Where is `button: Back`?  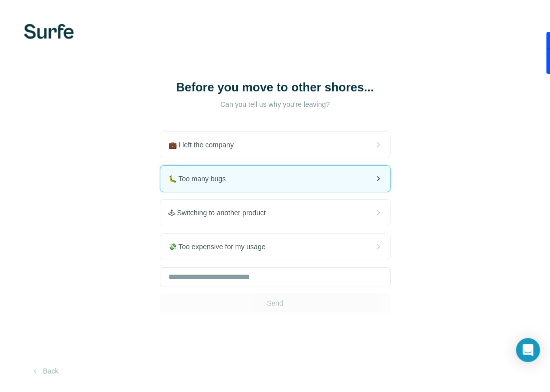
button: Back is located at coordinates (44, 371).